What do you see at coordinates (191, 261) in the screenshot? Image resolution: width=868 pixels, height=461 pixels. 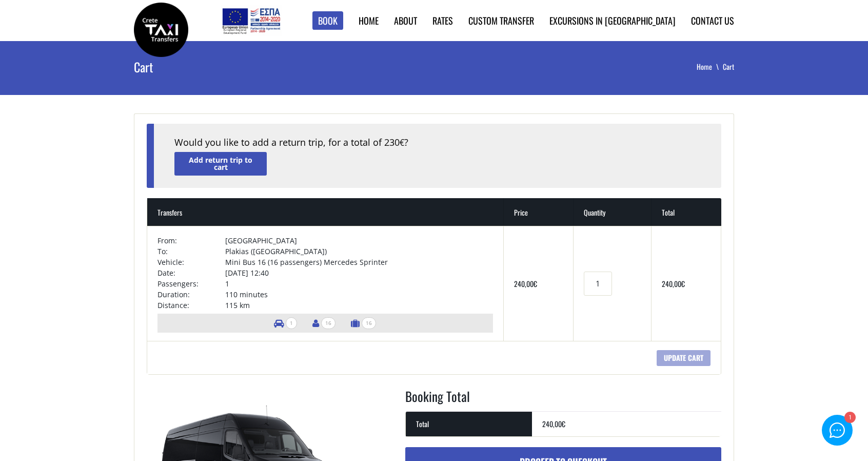 I see `td: Vehicle:` at bounding box center [191, 261].